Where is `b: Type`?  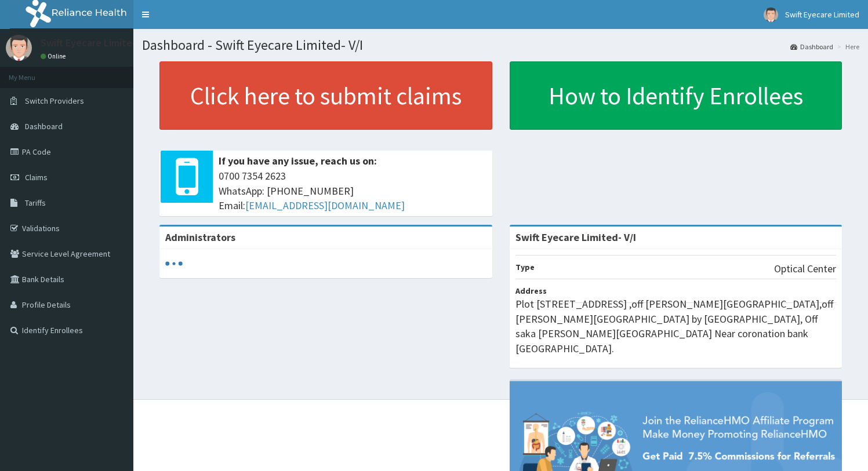
b: Type is located at coordinates (524, 267).